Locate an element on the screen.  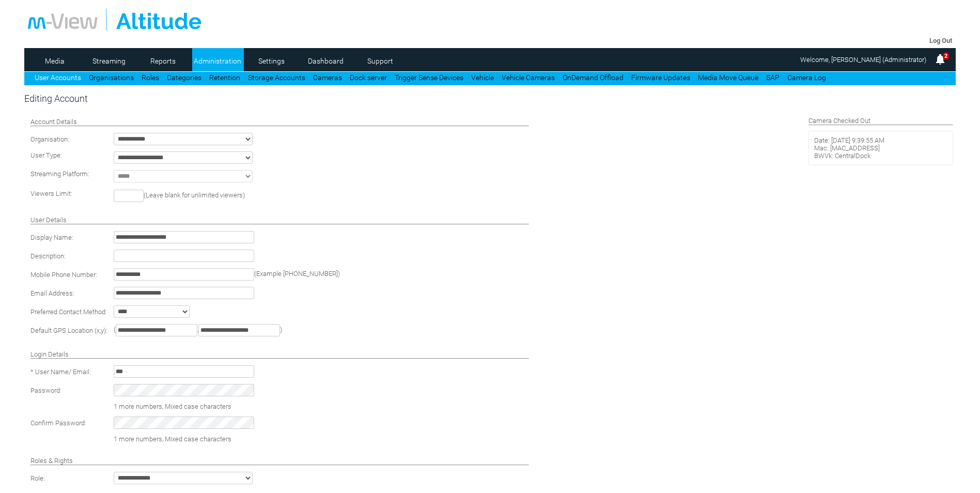
span: Confirm Password: is located at coordinates (58, 423).